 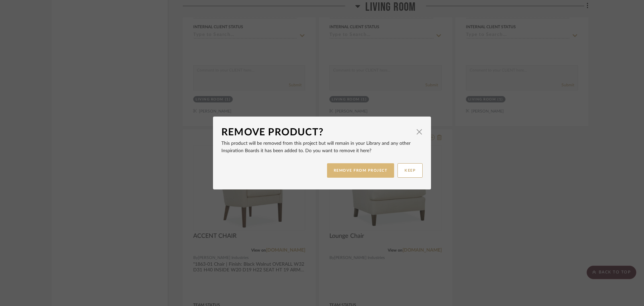 What do you see at coordinates (322, 147) in the screenshot?
I see `p: This product will be removed from this project but will remain in your Library and any other Insp...` at bounding box center [322, 147].